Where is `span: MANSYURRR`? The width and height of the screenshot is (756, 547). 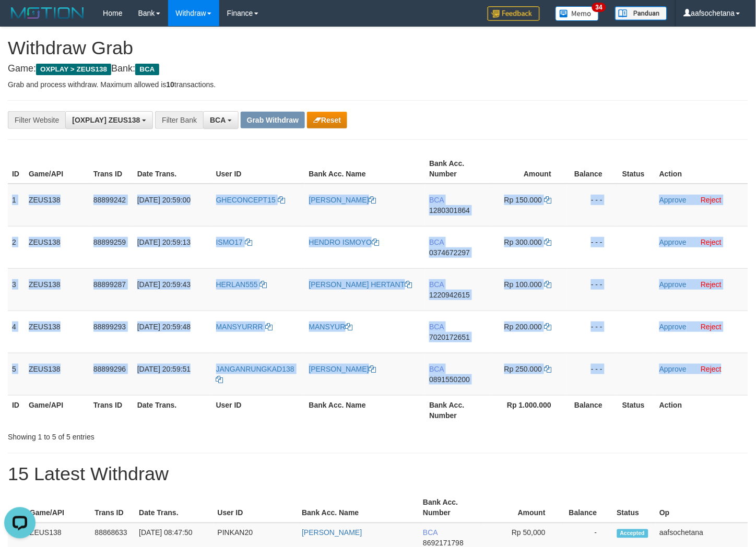 span: MANSYURRR is located at coordinates (240, 327).